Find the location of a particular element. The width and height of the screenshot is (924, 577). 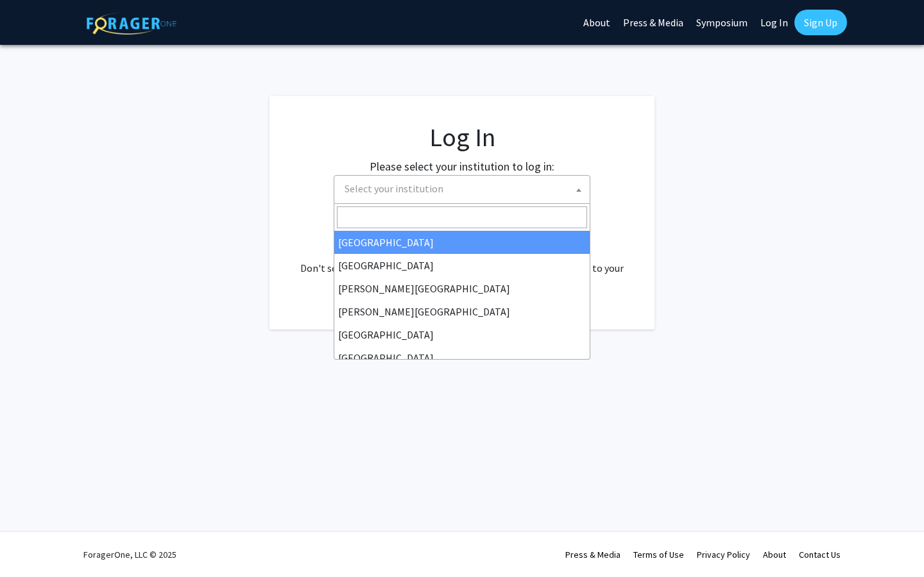

a: Sign Up is located at coordinates (821, 23).